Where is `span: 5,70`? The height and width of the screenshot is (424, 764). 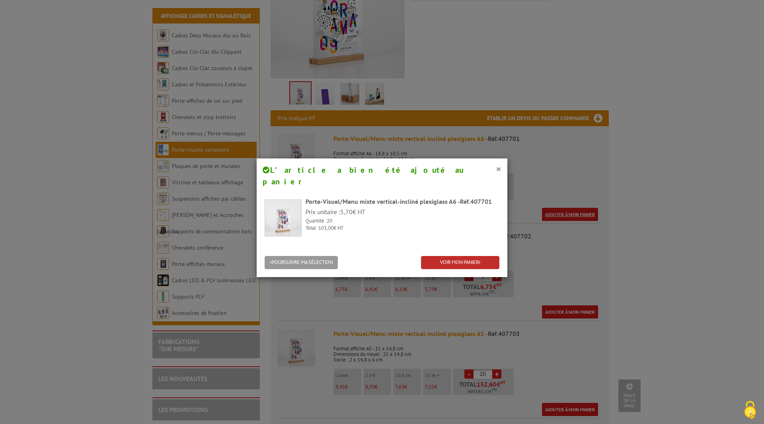
span: 5,70 is located at coordinates (346, 212).